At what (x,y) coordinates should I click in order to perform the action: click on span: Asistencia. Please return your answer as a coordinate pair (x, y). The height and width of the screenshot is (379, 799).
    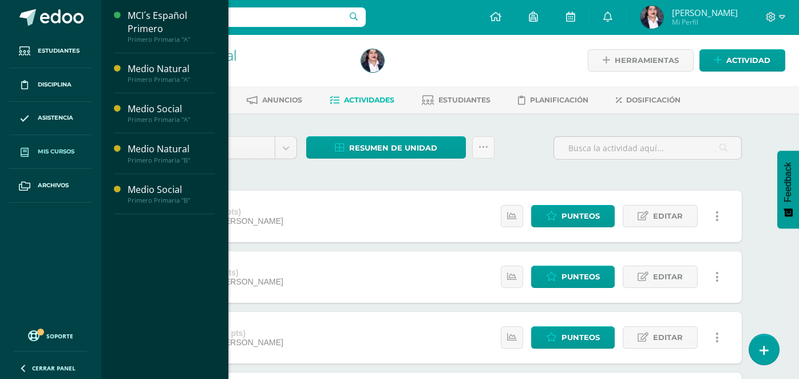
    Looking at the image, I should click on (56, 118).